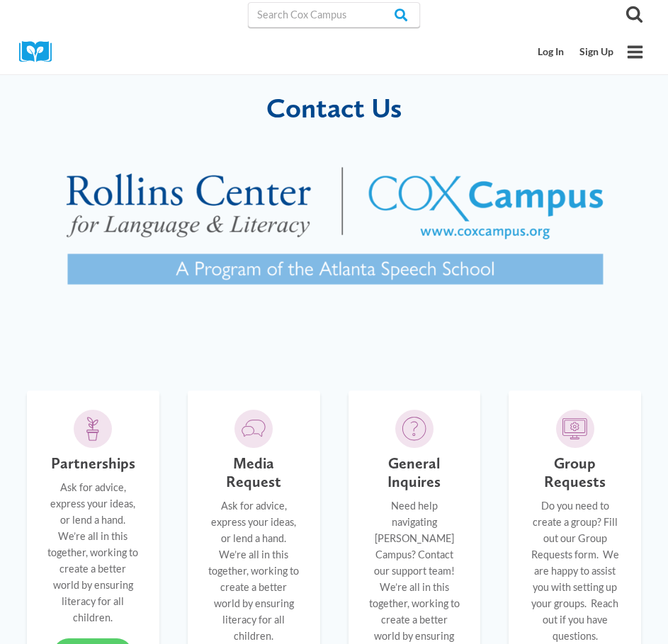  I want to click on a: Log In, so click(551, 51).